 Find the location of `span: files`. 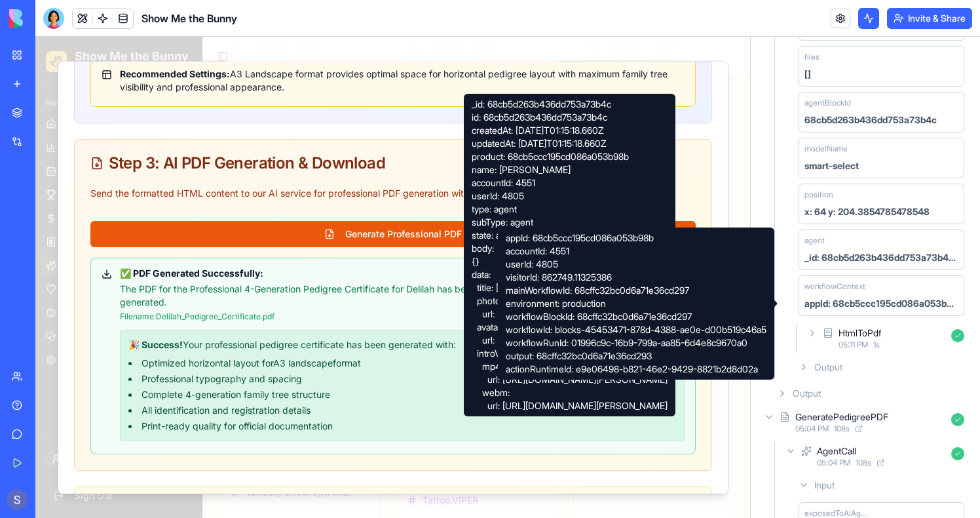

span: files is located at coordinates (812, 57).